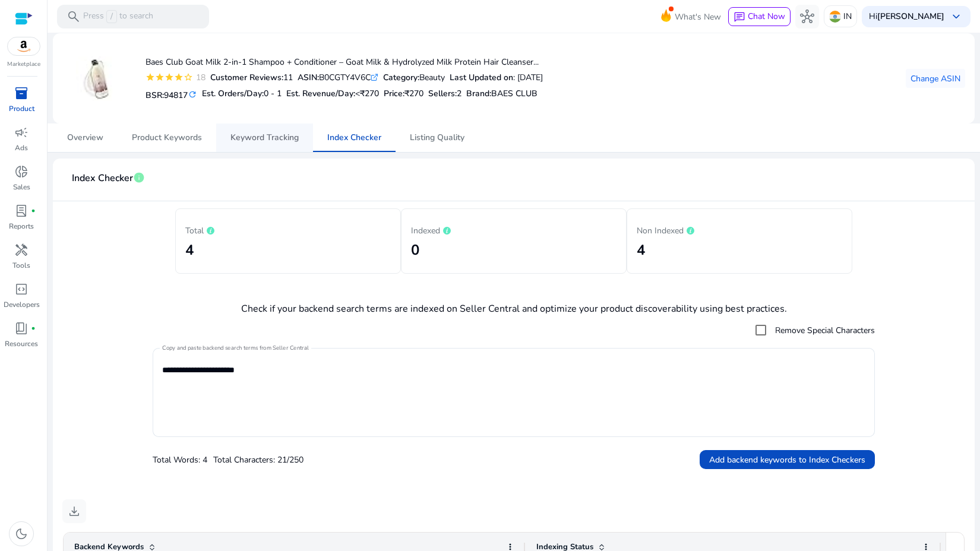 The width and height of the screenshot is (980, 551). I want to click on span: donut_small, so click(21, 172).